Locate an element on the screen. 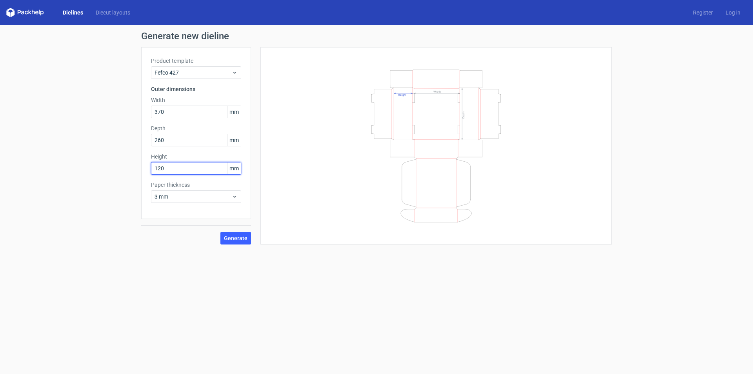  span: Fefco 427 is located at coordinates (193, 73).